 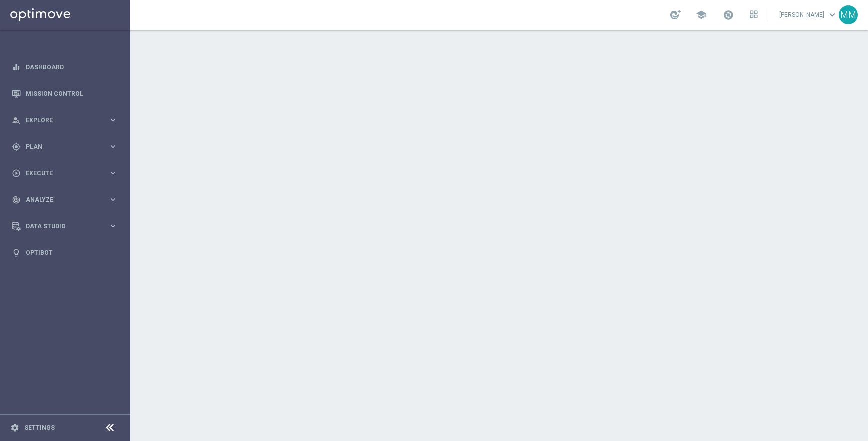 I want to click on span: Analyze, so click(x=66, y=200).